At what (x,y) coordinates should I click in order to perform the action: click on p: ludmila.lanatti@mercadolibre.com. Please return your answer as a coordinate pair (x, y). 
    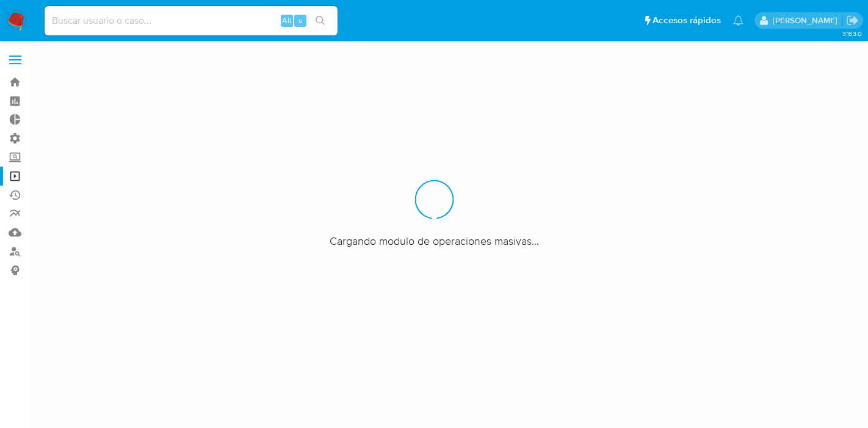
    Looking at the image, I should click on (807, 20).